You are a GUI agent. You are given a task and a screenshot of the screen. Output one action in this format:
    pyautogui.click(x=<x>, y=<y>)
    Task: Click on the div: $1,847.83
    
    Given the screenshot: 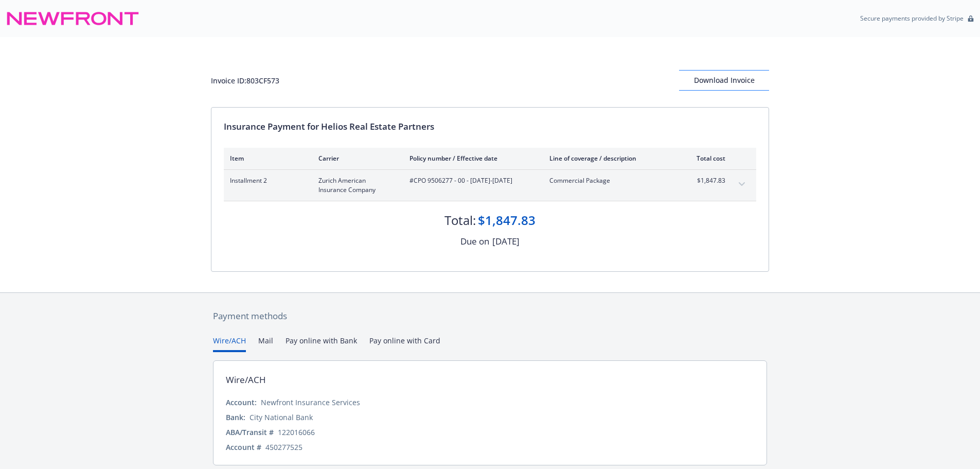 What is the action you would take?
    pyautogui.click(x=507, y=220)
    